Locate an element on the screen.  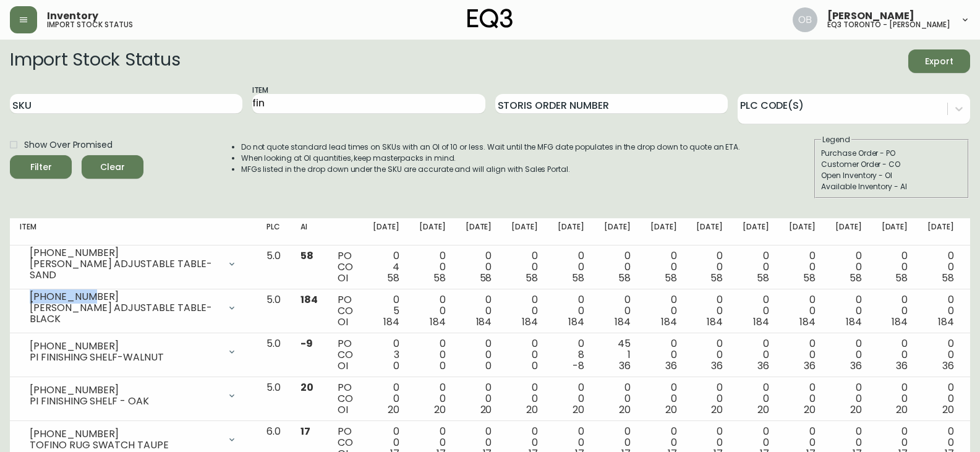
img: 8e0065c524da89c5c924d5ed86cfe468 is located at coordinates (805, 20).